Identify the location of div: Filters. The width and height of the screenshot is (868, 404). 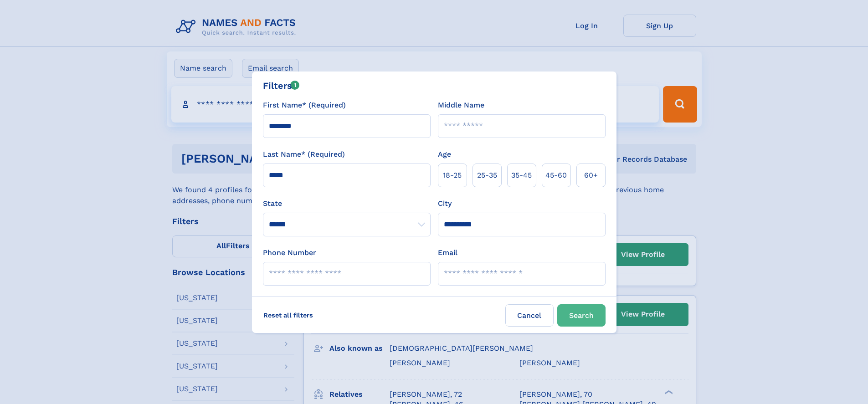
(281, 85).